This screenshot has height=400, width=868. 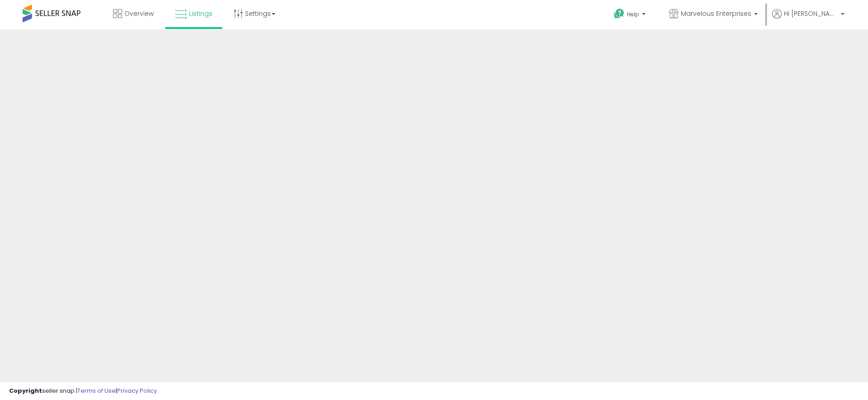 I want to click on span: Help, so click(x=633, y=14).